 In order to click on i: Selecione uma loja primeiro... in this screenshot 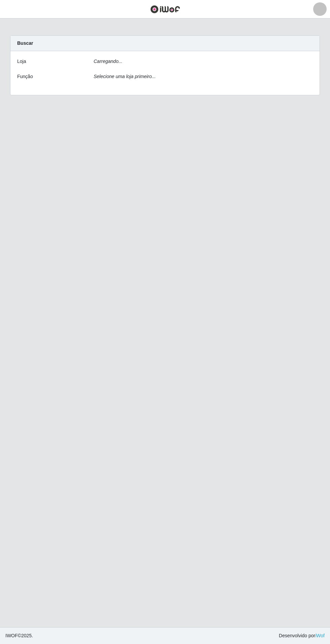, I will do `click(125, 76)`.